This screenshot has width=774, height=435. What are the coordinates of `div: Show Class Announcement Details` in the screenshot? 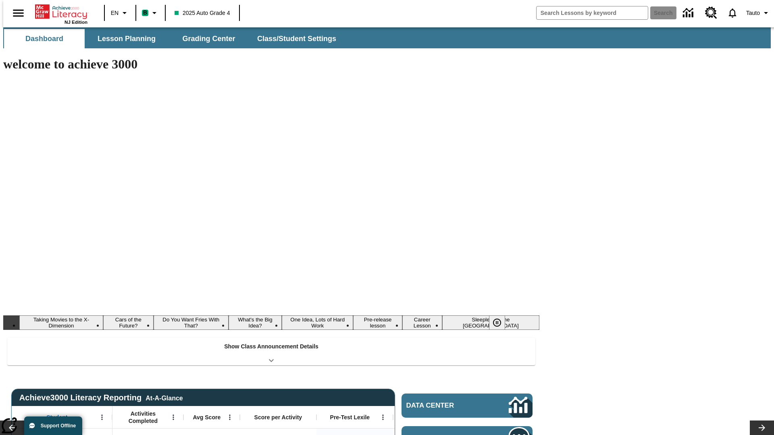 It's located at (271, 352).